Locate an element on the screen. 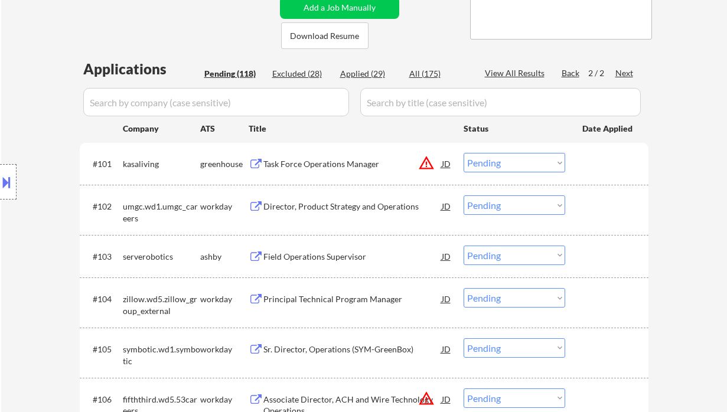 The width and height of the screenshot is (727, 412). div: Next is located at coordinates (625, 73).